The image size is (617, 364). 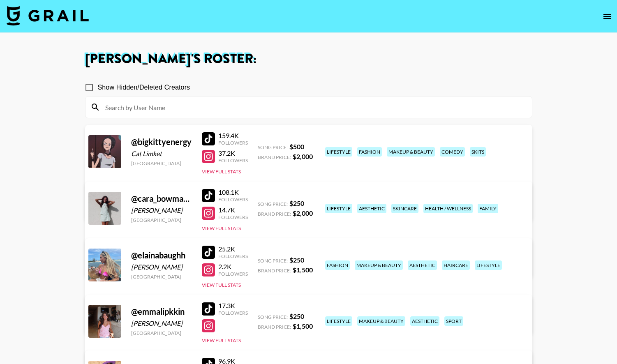 What do you see at coordinates (405, 208) in the screenshot?
I see `div: skincare` at bounding box center [405, 208].